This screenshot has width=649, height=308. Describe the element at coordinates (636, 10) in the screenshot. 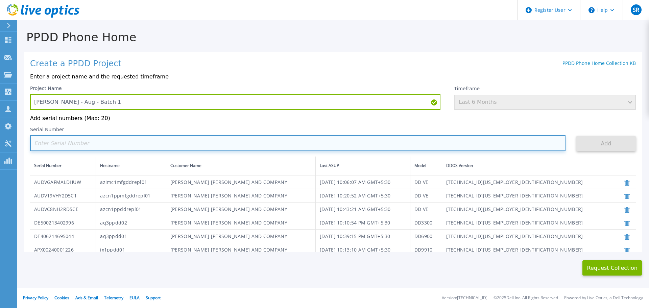

I see `span: SR` at that location.